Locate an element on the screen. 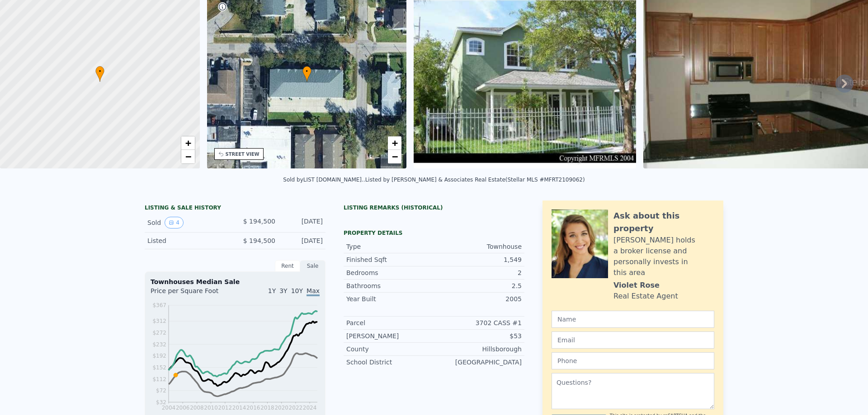 This screenshot has width=868, height=415. div: Violet Rose is located at coordinates (637, 286).